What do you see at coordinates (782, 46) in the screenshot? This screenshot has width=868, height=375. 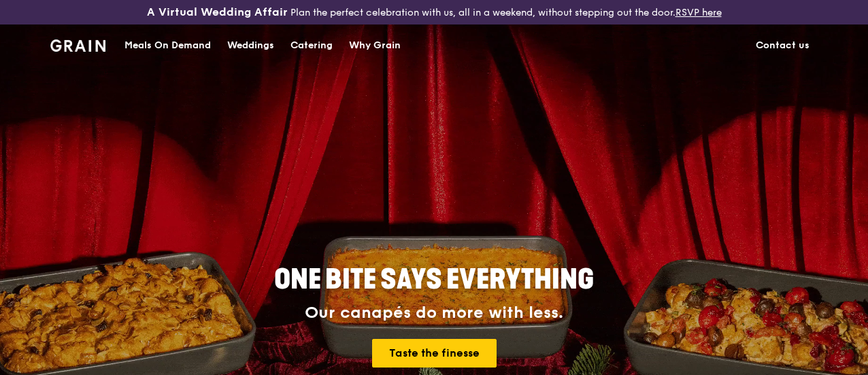 I see `a: Contact us` at bounding box center [782, 46].